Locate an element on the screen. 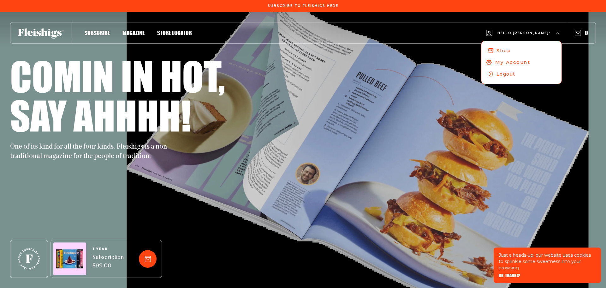 This screenshot has height=288, width=606. a: 1 YEARSubscription $99.00 is located at coordinates (108, 259).